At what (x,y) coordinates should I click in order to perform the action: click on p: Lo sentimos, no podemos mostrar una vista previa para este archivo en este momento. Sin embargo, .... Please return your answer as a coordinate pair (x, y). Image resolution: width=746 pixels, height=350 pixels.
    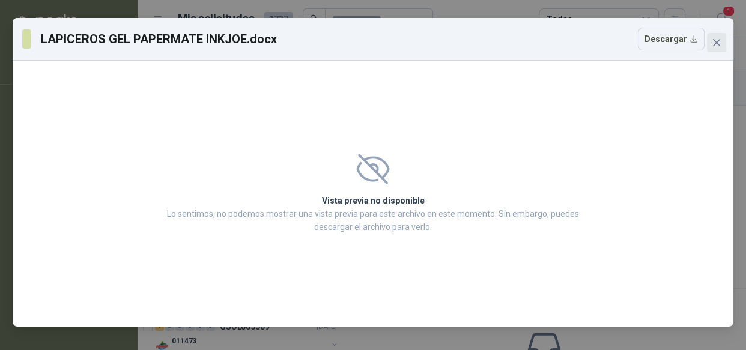
    Looking at the image, I should click on (373, 220).